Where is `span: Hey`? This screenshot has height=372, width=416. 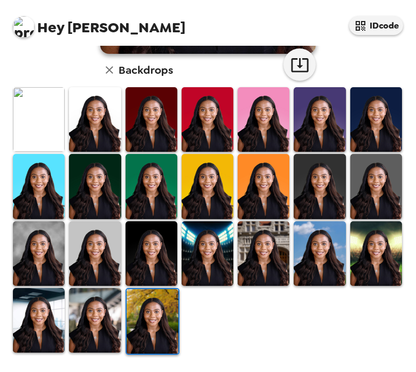
span: Hey is located at coordinates (51, 27).